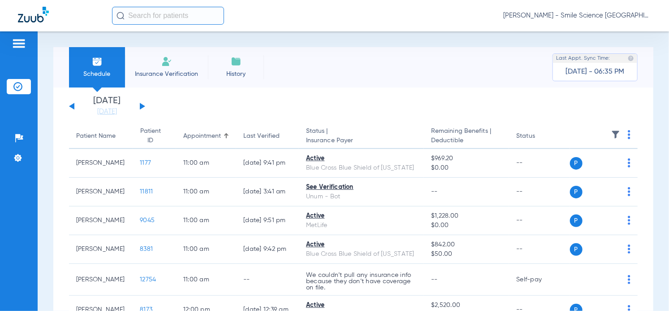 The width and height of the screenshot is (669, 311). I want to click on span: 8381, so click(146, 249).